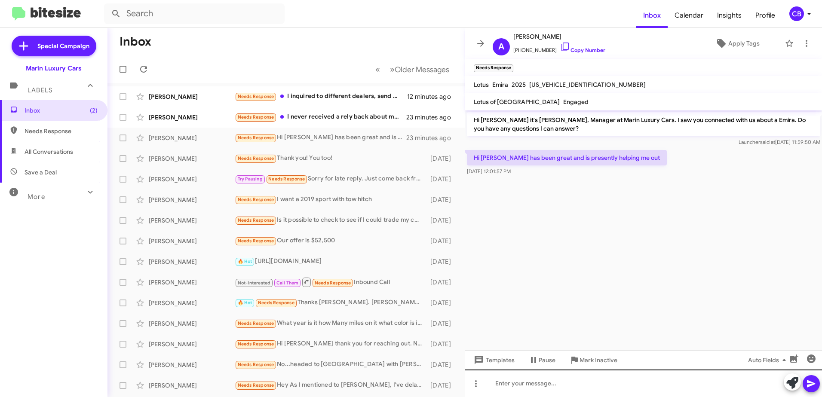 This screenshot has height=397, width=822. I want to click on button: CB, so click(797, 14).